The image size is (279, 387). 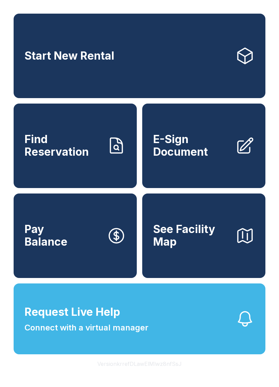 What do you see at coordinates (204, 146) in the screenshot?
I see `a: E-Sign Document` at bounding box center [204, 146].